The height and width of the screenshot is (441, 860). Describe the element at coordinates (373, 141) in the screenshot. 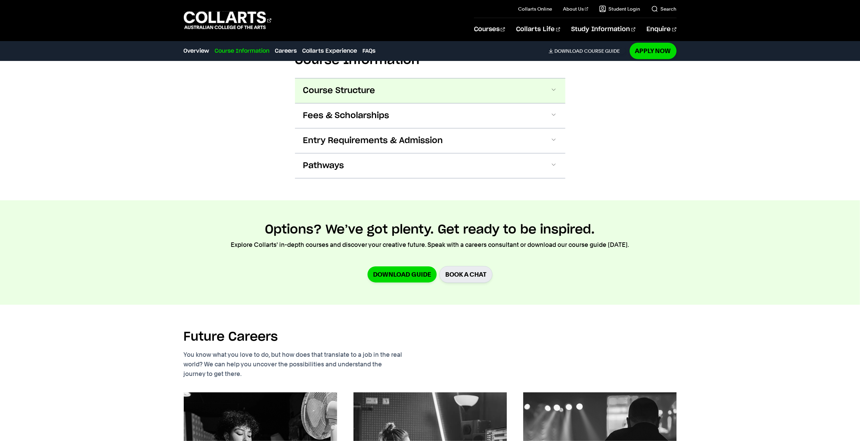

I see `span: Entry Requirements & Admission` at that location.